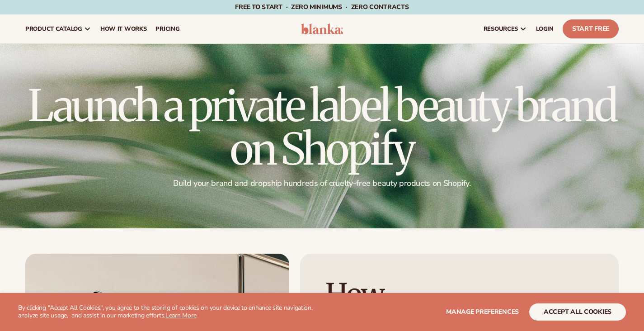  Describe the element at coordinates (167, 29) in the screenshot. I see `a: pricing` at that location.